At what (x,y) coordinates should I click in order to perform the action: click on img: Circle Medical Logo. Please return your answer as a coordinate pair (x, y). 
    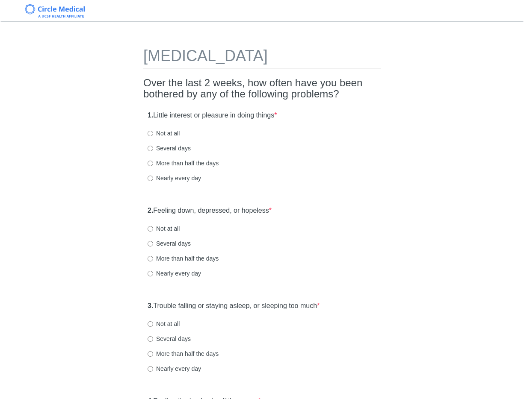
    Looking at the image, I should click on (55, 11).